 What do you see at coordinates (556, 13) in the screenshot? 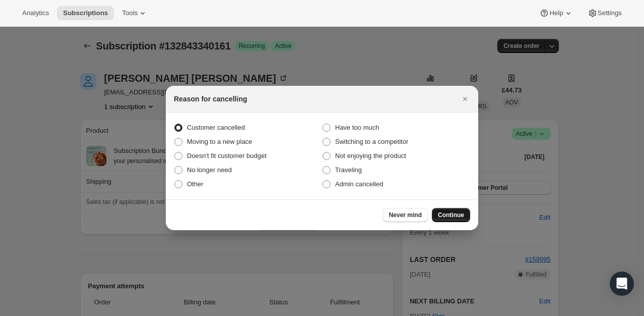
I see `span: Help` at bounding box center [556, 13].